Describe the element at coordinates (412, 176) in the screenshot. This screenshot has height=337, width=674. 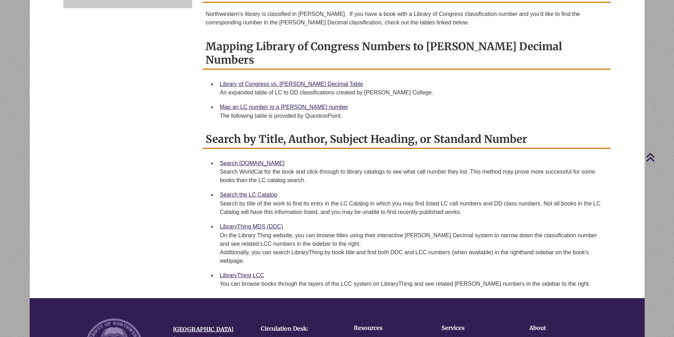
I see `div: Search WorldCat for the book and click-through to library catalogs to see what call number they l...` at that location.